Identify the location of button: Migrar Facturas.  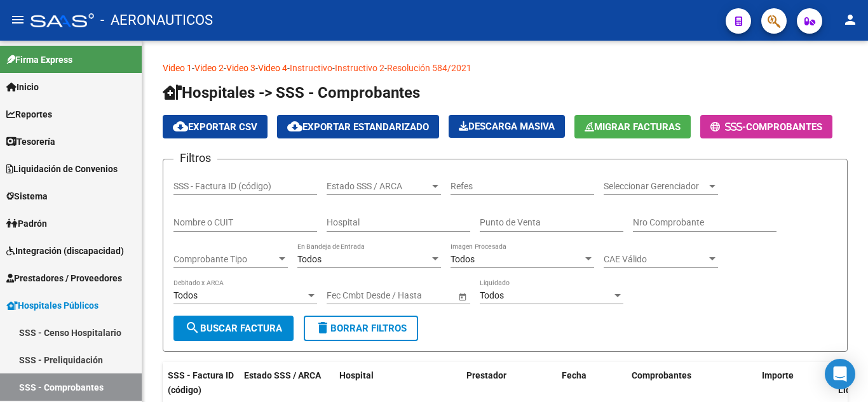
(633, 127).